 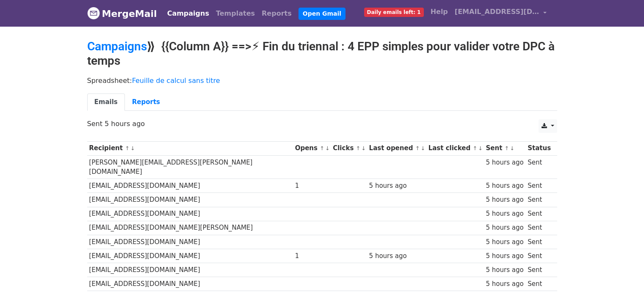 What do you see at coordinates (539, 148) in the screenshot?
I see `th: Status` at bounding box center [539, 148].